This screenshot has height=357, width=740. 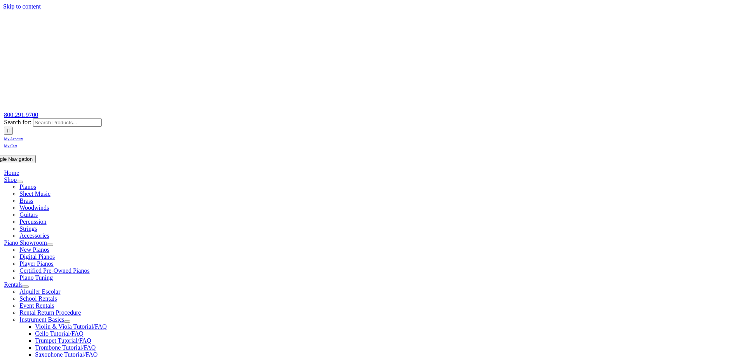 I want to click on span: Trombone Tutorial/FAQ, so click(x=65, y=347).